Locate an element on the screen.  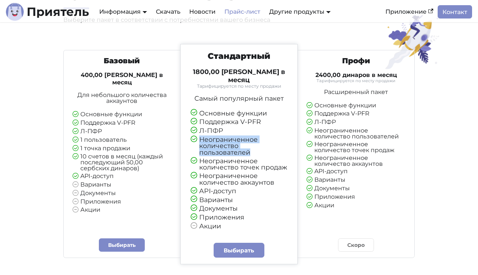
font: Самый популярный пакет is located at coordinates (239, 98).